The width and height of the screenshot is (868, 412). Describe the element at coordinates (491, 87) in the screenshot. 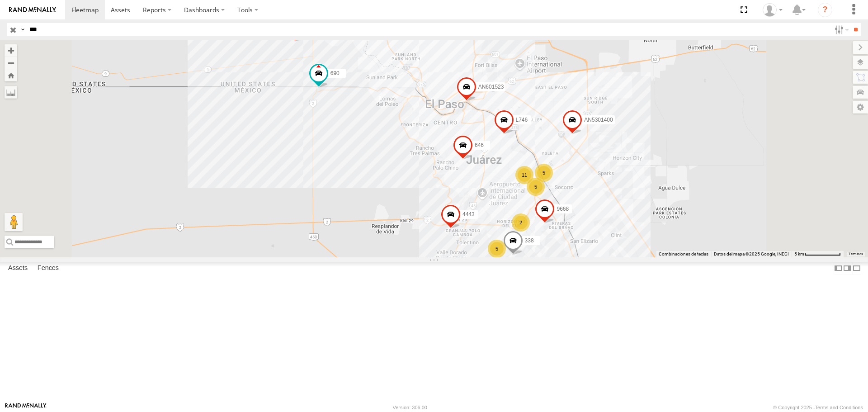

I see `span: AN601523` at that location.